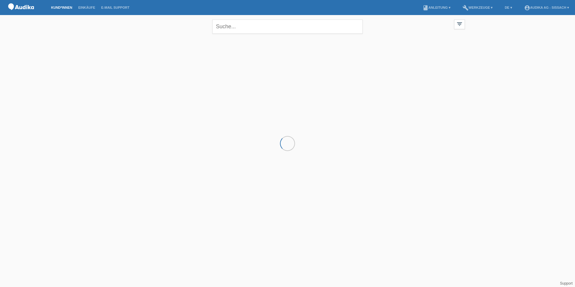 This screenshot has width=575, height=287. Describe the element at coordinates (288, 26) in the screenshot. I see `input: Suche...` at that location.